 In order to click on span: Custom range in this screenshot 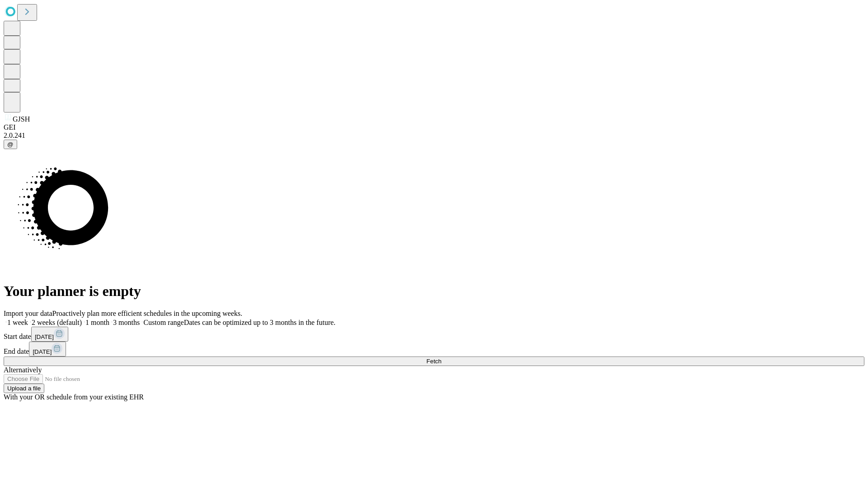, I will do `click(163, 322)`.